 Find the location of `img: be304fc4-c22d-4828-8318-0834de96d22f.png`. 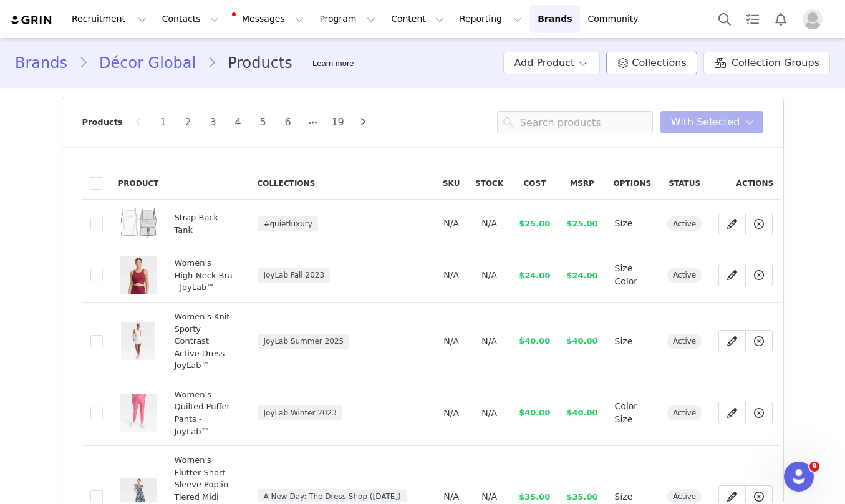

img: be304fc4-c22d-4828-8318-0834de96d22f.png is located at coordinates (139, 223).